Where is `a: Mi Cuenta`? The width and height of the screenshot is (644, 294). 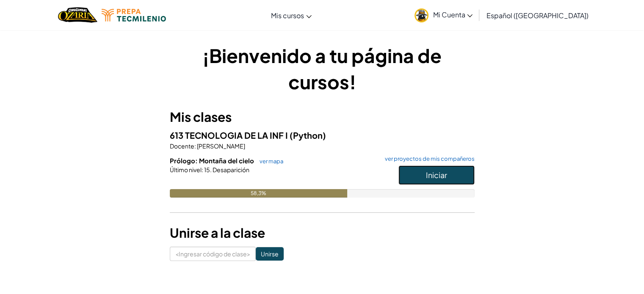
a: Mi Cuenta is located at coordinates (443, 15).